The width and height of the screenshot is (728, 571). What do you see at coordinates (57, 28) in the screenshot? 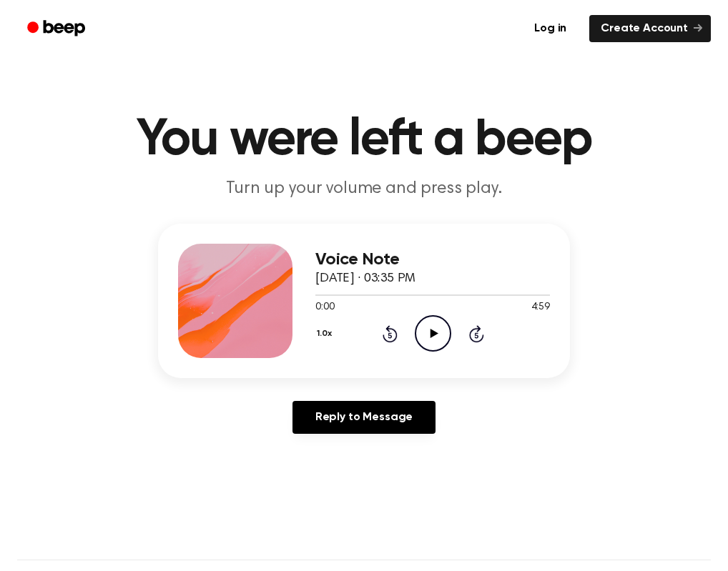
I see `a: Beep` at bounding box center [57, 28].